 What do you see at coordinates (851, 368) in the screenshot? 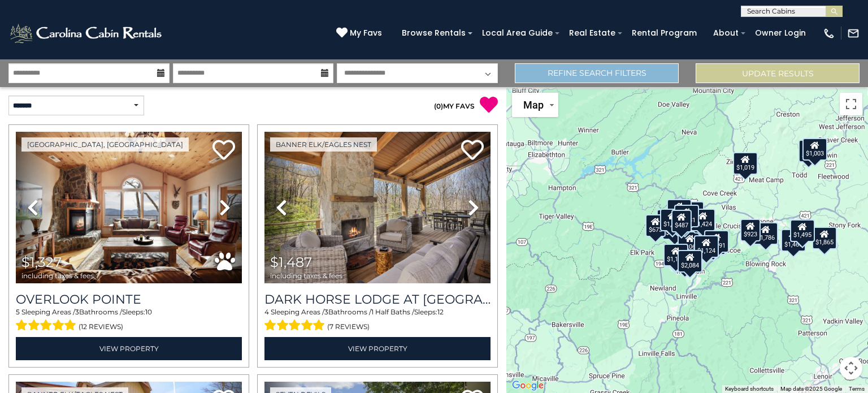
I see `button: Map camera controls` at bounding box center [851, 368].